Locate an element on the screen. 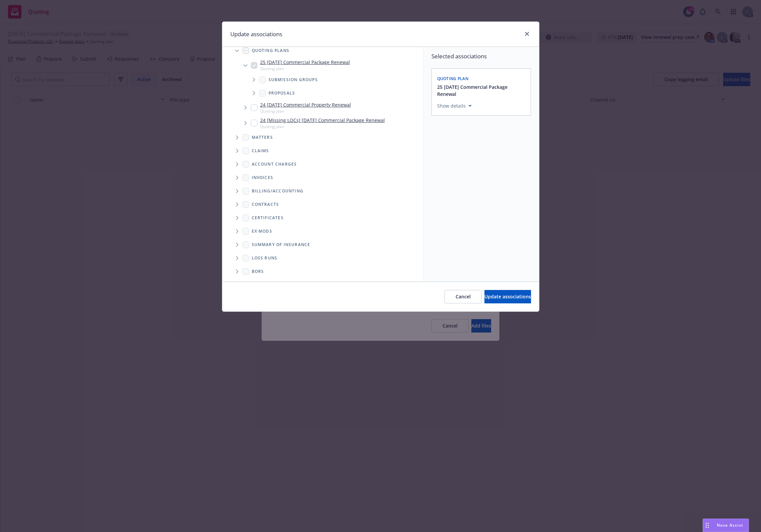  button: Update associations is located at coordinates (508, 297).